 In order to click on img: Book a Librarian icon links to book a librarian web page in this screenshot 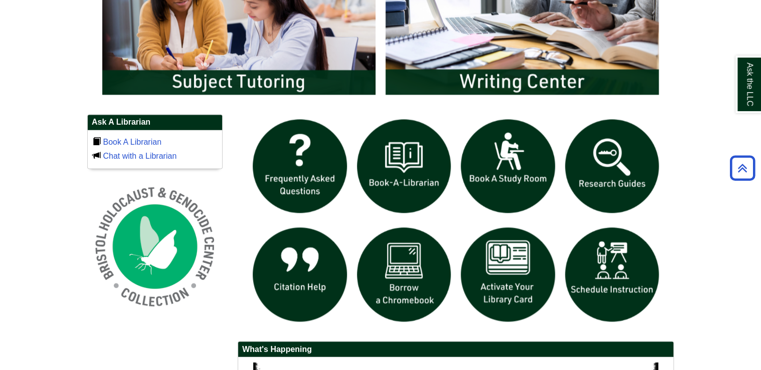, I will do `click(404, 166)`.